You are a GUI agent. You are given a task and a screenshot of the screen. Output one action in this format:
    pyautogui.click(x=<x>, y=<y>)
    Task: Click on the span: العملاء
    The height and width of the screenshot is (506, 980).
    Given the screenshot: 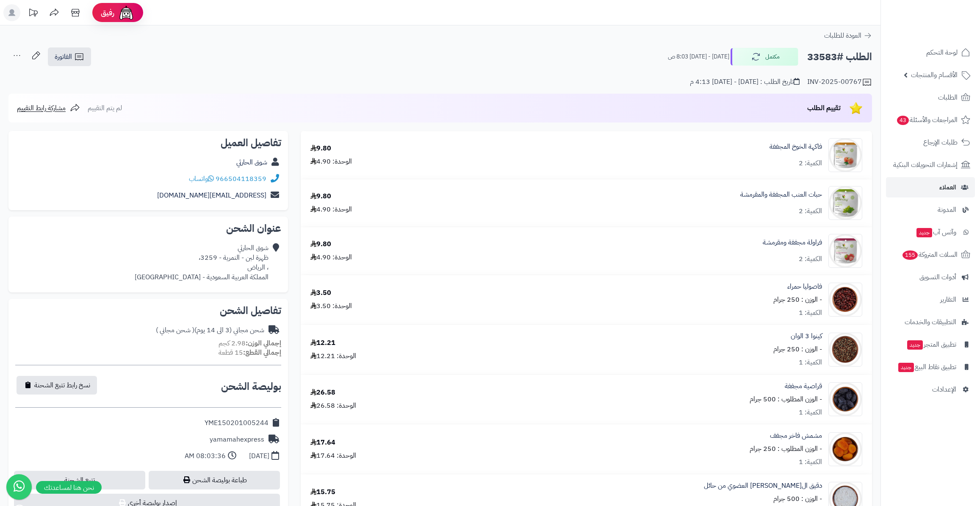 What is the action you would take?
    pyautogui.click(x=948, y=187)
    